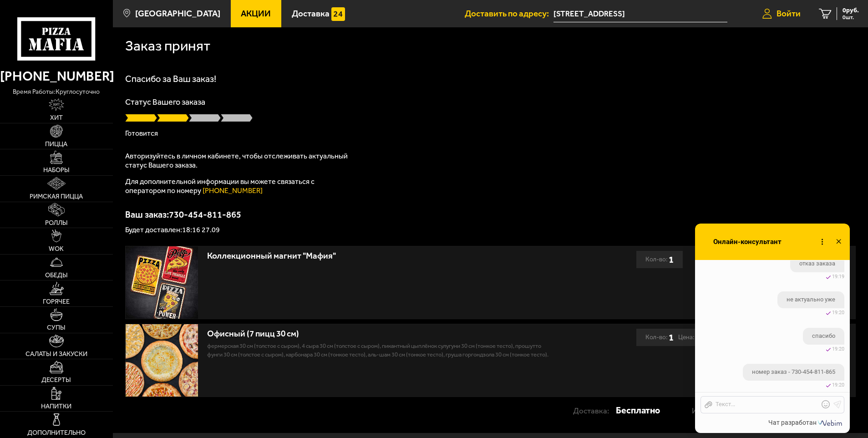  I want to click on p: Будет доставлен: 18:16 27.09, so click(490, 230).